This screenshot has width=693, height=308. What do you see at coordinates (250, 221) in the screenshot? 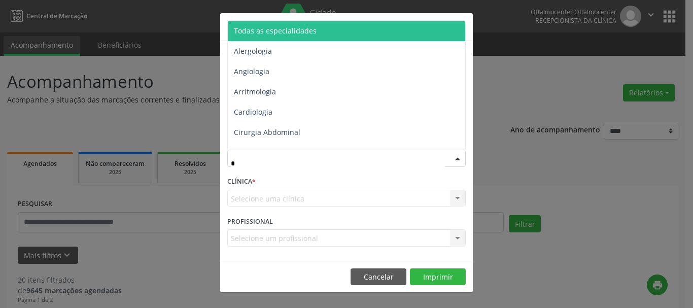
I see `label: PROFISSIONAL` at bounding box center [250, 221].